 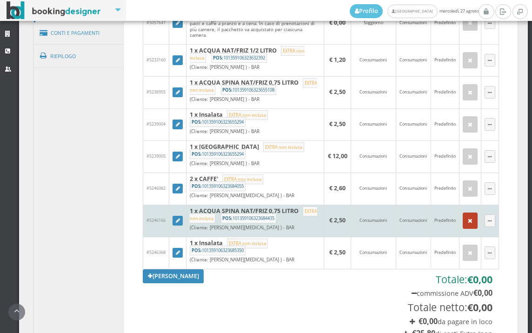 I want to click on small: 101359106323684435, so click(x=248, y=218).